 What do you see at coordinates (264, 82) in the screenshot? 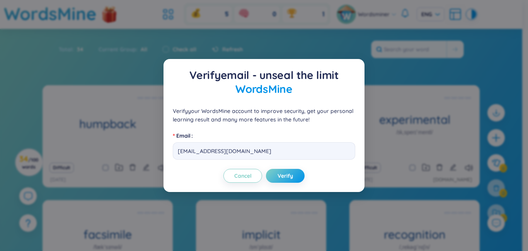
I see `p: Verify email - unseal the limit` at bounding box center [264, 82].